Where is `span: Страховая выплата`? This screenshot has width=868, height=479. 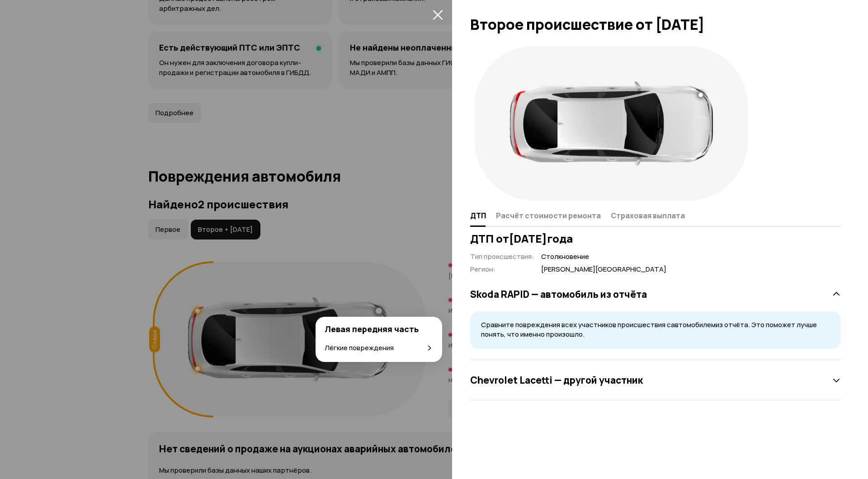
span: Страховая выплата is located at coordinates (648, 216).